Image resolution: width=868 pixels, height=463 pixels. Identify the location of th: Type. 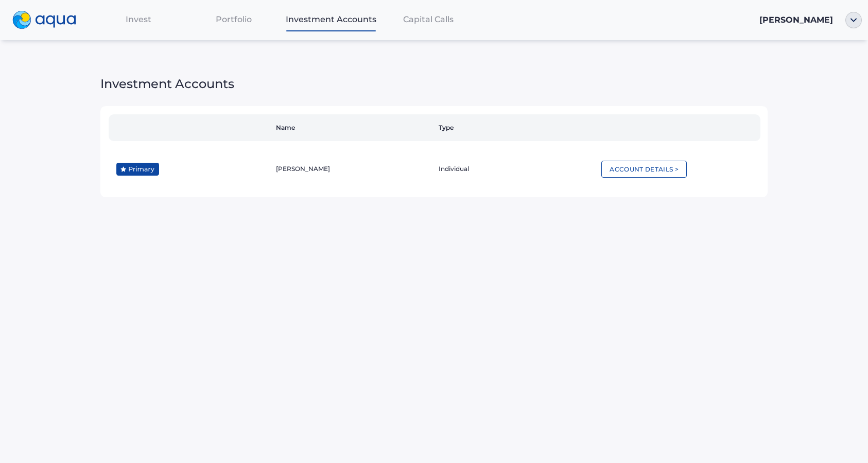
(516, 128).